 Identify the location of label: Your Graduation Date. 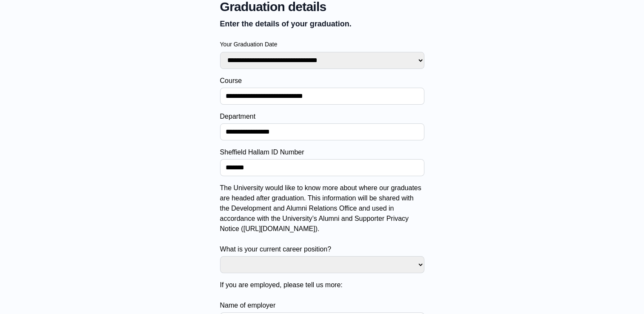
(322, 44).